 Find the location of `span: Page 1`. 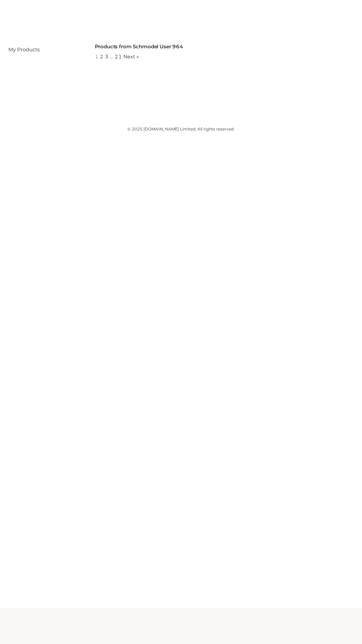

span: Page 1 is located at coordinates (96, 57).